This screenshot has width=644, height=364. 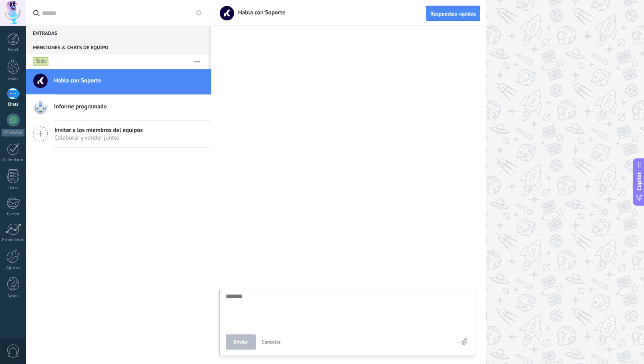 I want to click on div: Menciones & Chats de equipo, so click(x=117, y=47).